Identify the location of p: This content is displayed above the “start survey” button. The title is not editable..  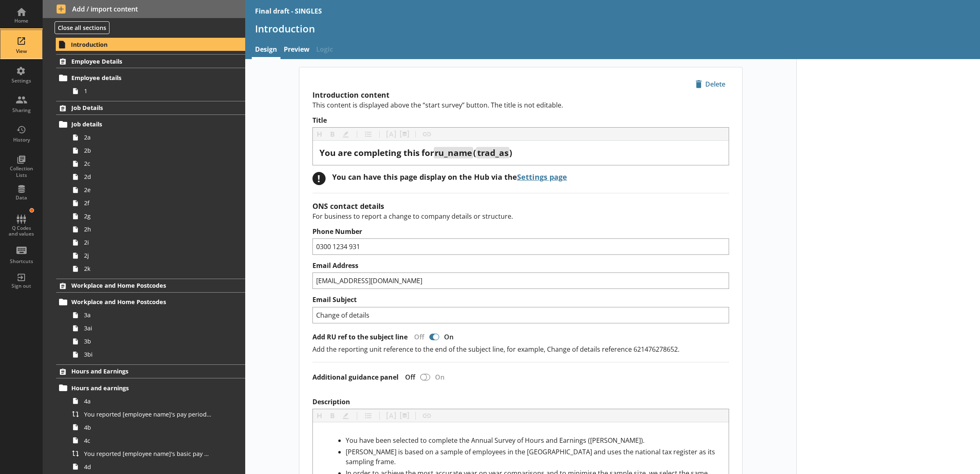
(521, 105).